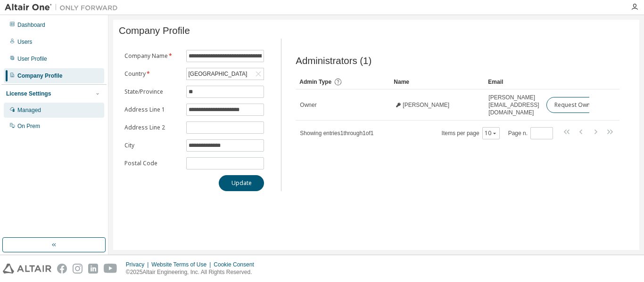  Describe the element at coordinates (154, 31) in the screenshot. I see `span: Company Profile` at that location.